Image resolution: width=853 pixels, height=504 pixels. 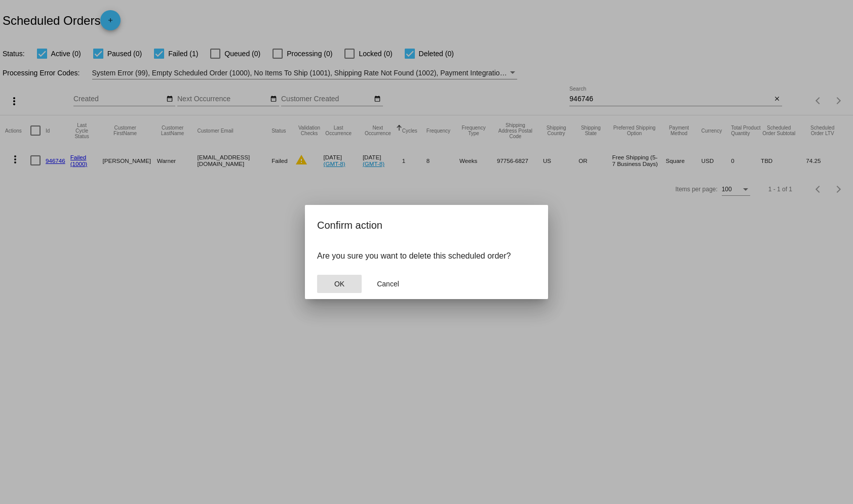 I want to click on h2: Confirm action, so click(x=426, y=225).